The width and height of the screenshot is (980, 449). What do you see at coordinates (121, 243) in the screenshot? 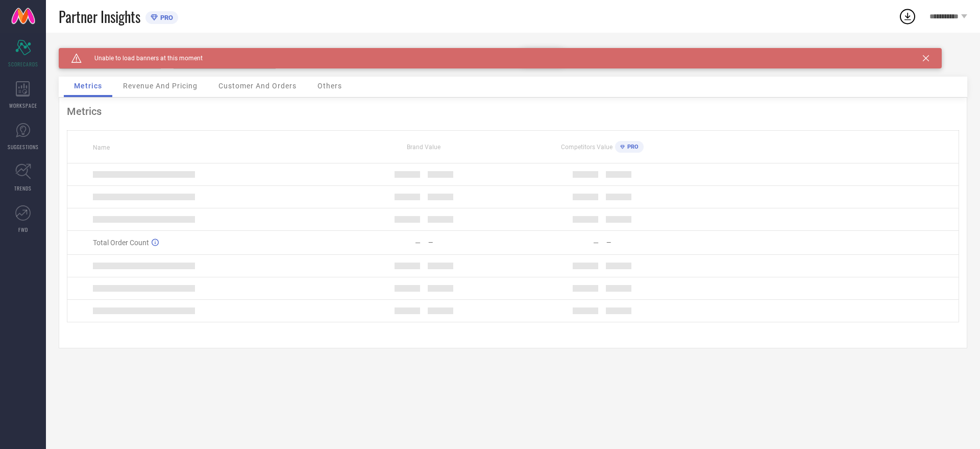
I see `span: Total Order Count` at bounding box center [121, 243].